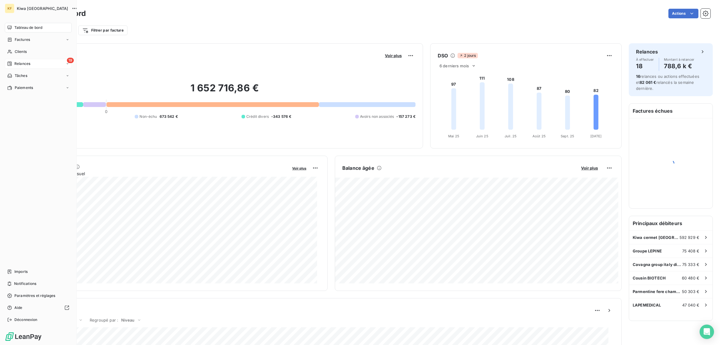  What do you see at coordinates (645, 59) in the screenshot?
I see `span: À effectuer` at bounding box center [645, 59].